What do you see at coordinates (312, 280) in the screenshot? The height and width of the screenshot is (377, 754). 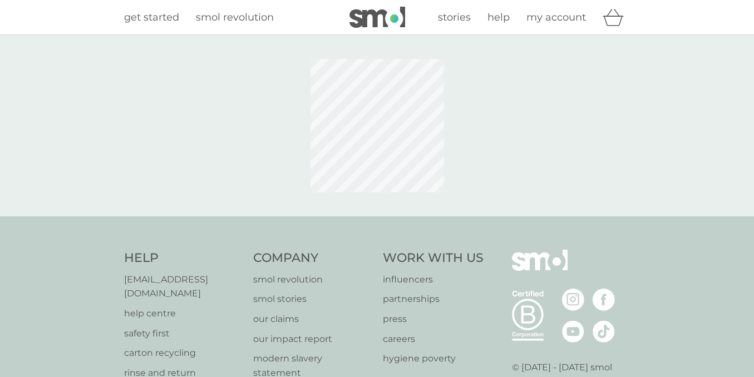 I see `p: smol revolution` at bounding box center [312, 280].